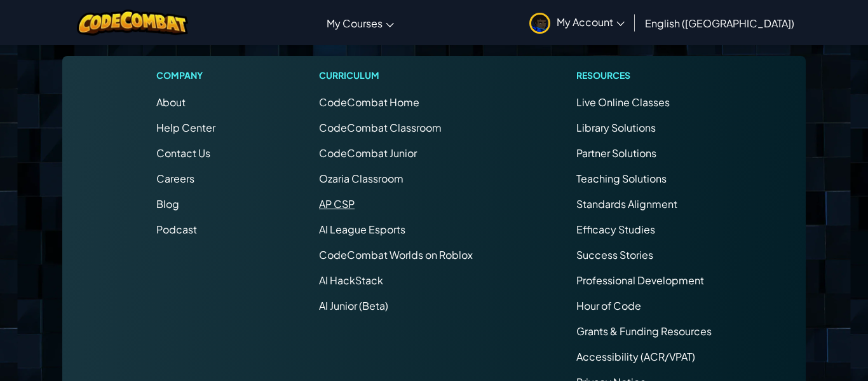 This screenshot has width=868, height=381. I want to click on span: AI League Esports, so click(362, 229).